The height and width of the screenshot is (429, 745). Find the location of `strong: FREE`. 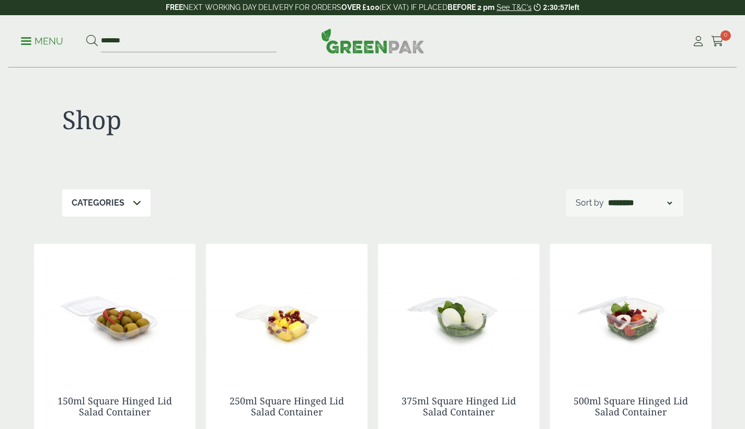

strong: FREE is located at coordinates (174, 7).